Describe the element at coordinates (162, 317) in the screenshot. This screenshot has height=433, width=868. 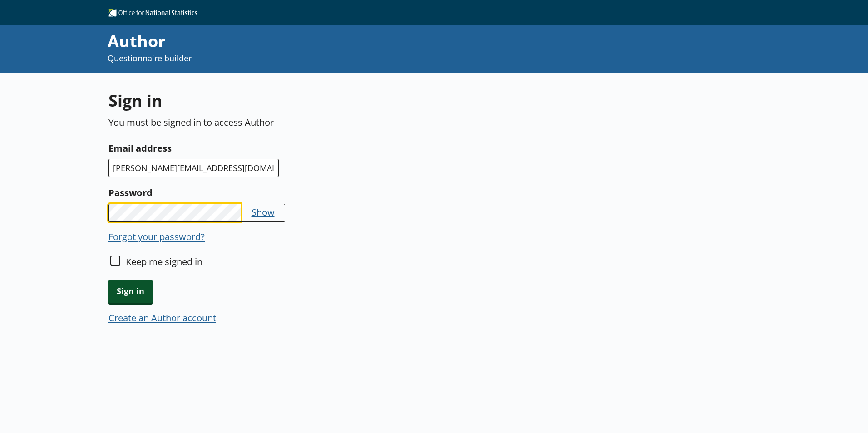
I see `button: Create an Author account` at that location.